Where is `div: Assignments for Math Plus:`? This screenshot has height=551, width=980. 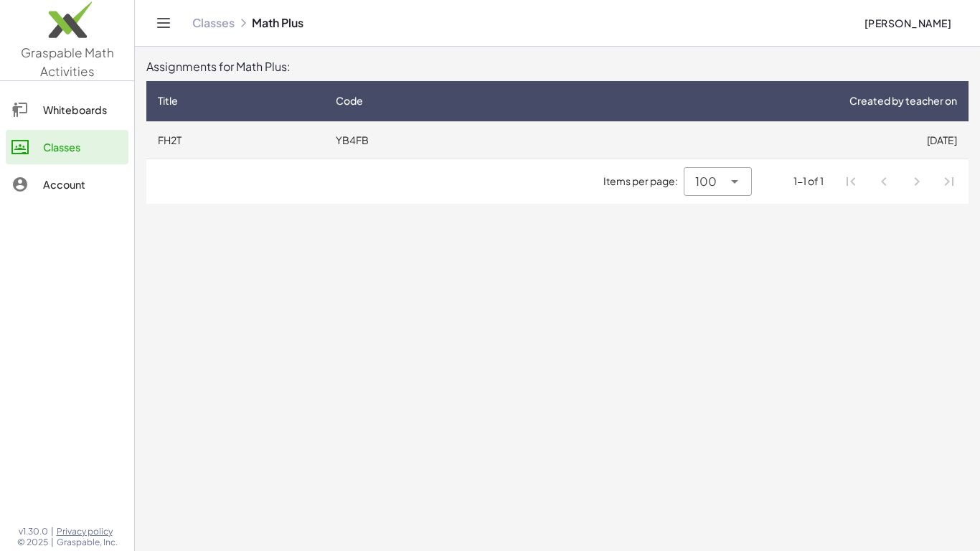
div: Assignments for Math Plus: is located at coordinates (557, 66).